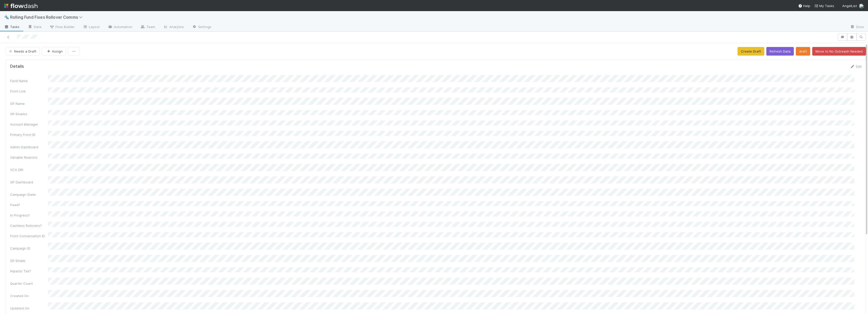  I want to click on div: VCA DRI, so click(29, 170).